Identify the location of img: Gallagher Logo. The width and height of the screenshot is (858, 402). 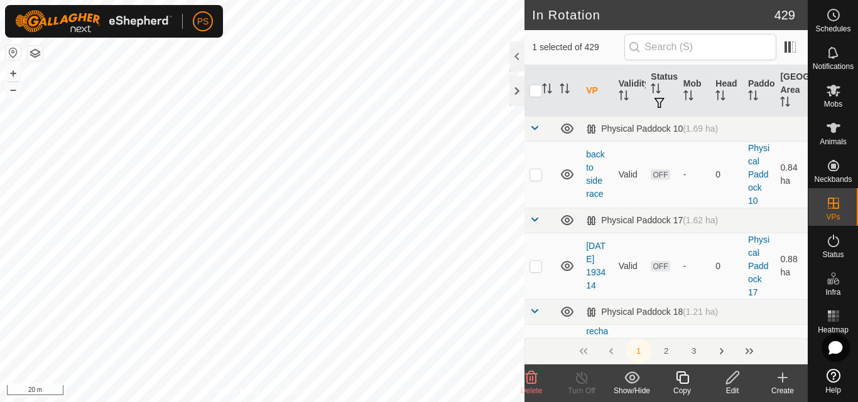
(94, 21).